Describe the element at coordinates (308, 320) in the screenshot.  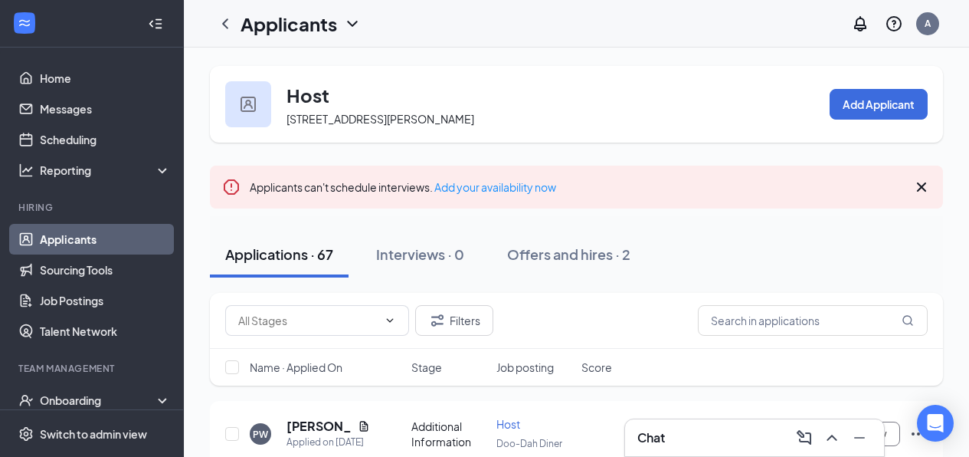
I see `input: All Stages` at that location.